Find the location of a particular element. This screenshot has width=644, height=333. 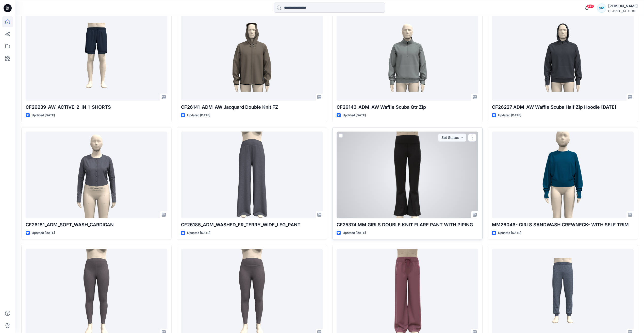

p: CF26239_AW_ACTIVE_2_IN_1_SHORTS is located at coordinates (96, 107).